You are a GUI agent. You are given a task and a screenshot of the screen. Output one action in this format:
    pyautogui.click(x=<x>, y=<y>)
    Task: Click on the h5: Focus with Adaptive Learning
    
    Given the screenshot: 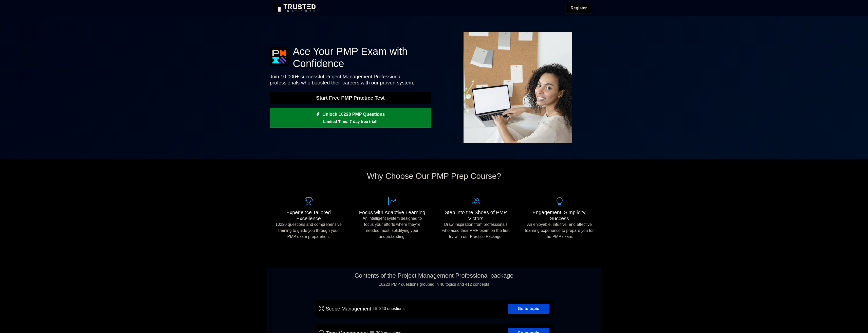 What is the action you would take?
    pyautogui.click(x=392, y=213)
    